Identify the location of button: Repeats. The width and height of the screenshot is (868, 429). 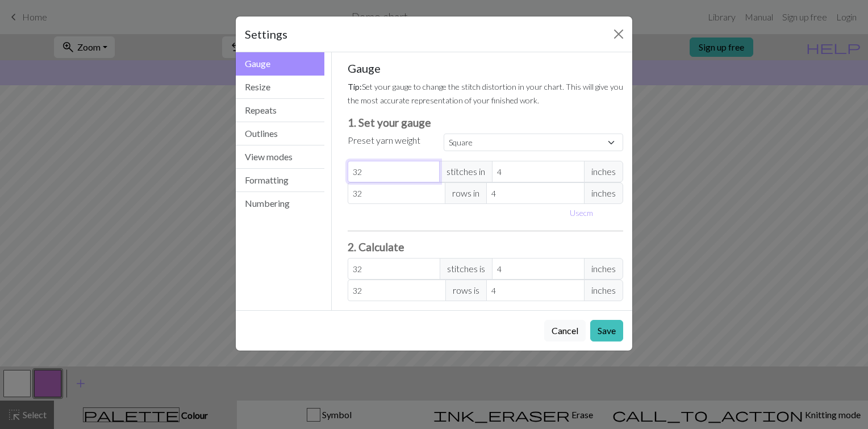
(280, 110).